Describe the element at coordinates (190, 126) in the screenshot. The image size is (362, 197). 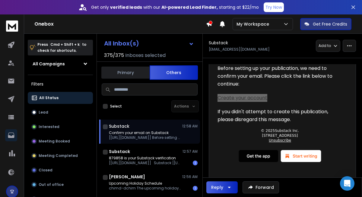
I see `p: 12:58 AM` at that location.